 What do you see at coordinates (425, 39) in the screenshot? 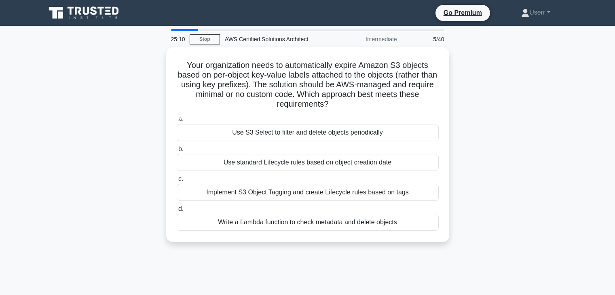
I see `div: 5/40` at bounding box center [425, 39].